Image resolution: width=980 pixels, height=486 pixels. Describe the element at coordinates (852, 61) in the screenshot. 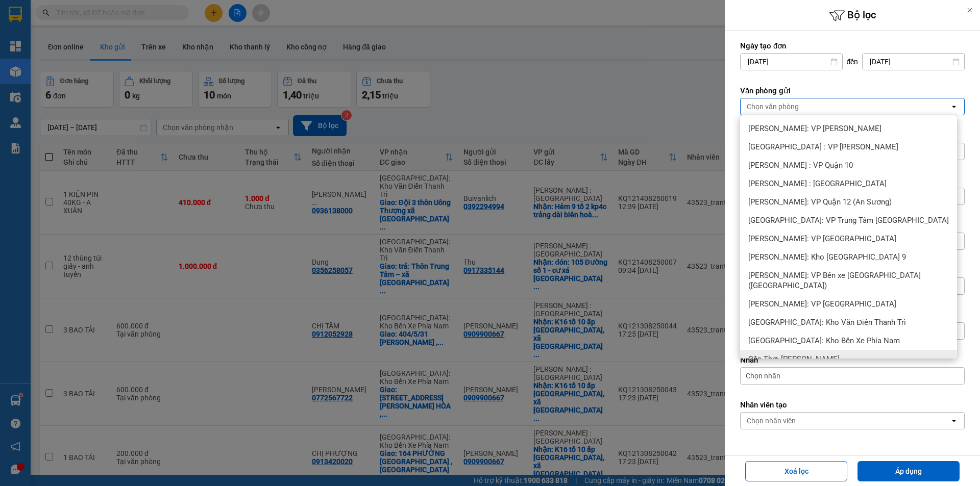

I see `span: đến` at that location.